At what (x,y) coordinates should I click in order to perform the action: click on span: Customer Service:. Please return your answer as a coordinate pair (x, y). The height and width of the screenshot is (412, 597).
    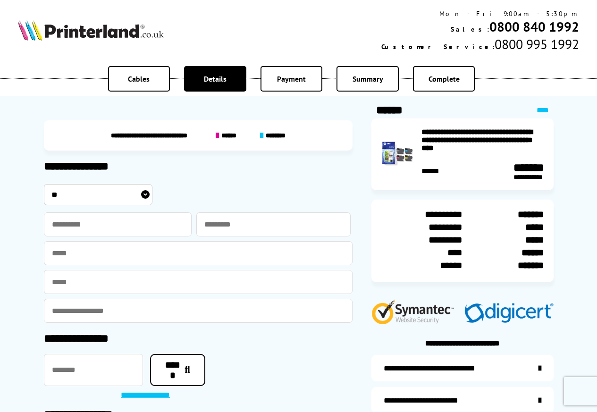
    Looking at the image, I should click on (438, 47).